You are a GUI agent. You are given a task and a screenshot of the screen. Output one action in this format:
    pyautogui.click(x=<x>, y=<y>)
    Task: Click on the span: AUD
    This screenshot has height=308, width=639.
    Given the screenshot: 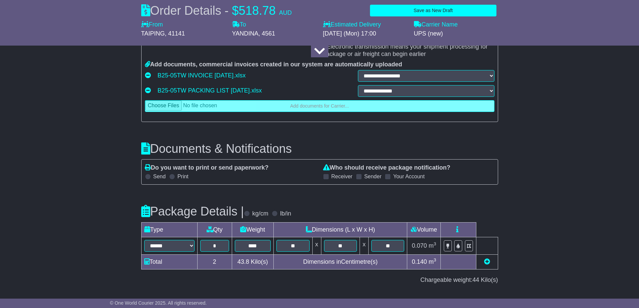 What is the action you would take?
    pyautogui.click(x=285, y=13)
    